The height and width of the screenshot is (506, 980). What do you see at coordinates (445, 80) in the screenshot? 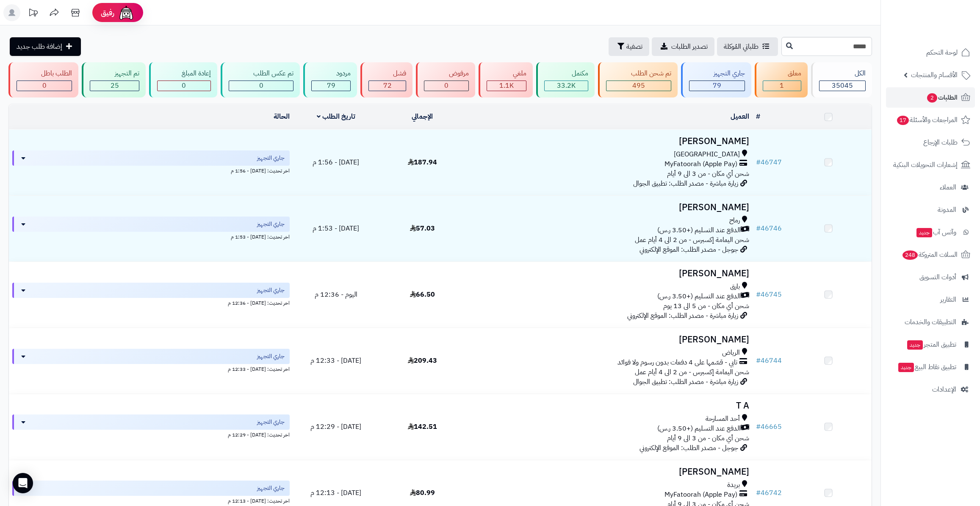
I see `a: مرفوض 0` at bounding box center [445, 80].